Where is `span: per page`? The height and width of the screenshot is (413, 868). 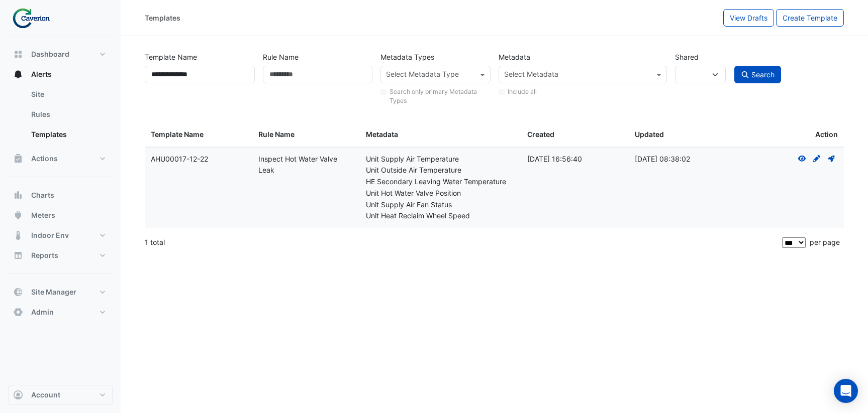 span: per page is located at coordinates (825, 242).